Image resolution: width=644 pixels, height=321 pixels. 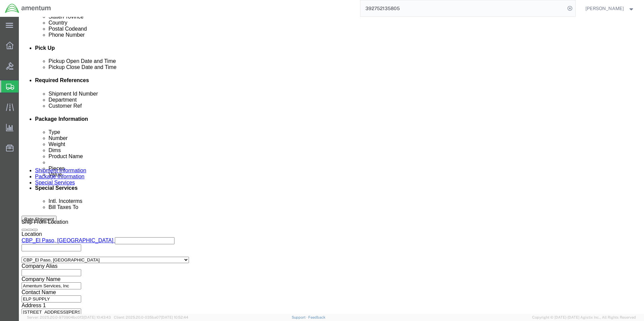 What do you see at coordinates (151, 318) in the screenshot?
I see `span: Client: 2025.20.0-035ba07` at bounding box center [151, 318].